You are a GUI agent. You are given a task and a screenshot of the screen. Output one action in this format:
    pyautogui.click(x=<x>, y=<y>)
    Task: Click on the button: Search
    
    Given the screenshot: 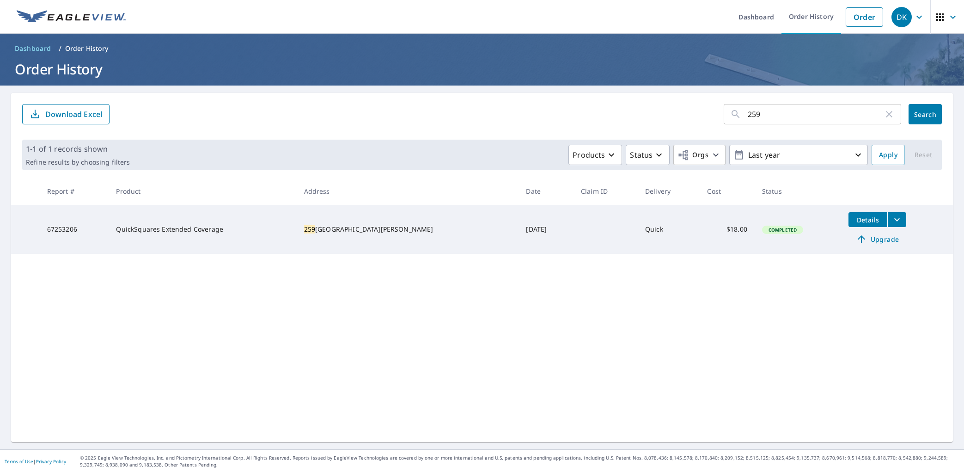 What is the action you would take?
    pyautogui.click(x=925, y=114)
    